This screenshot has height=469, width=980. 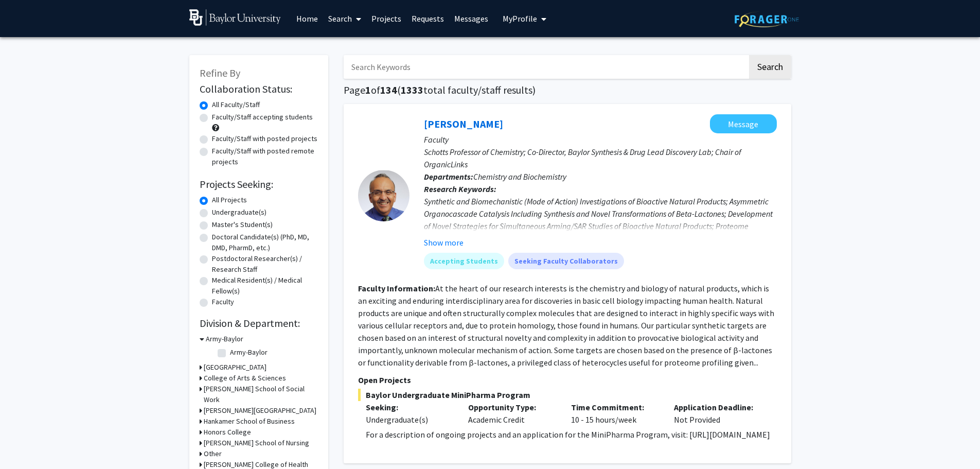 What do you see at coordinates (520, 177) in the screenshot?
I see `span: Chemistry and Biochemistry` at bounding box center [520, 177].